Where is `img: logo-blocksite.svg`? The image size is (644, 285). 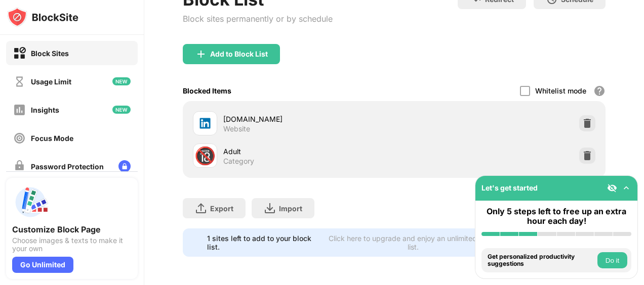
img: logo-blocksite.svg is located at coordinates (43, 17).